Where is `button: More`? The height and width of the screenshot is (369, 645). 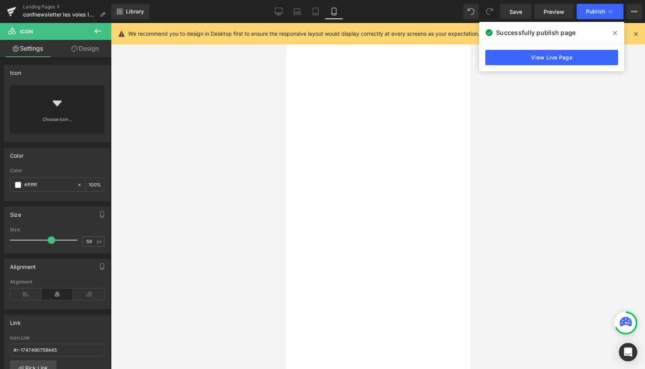
button: More is located at coordinates (634, 12).